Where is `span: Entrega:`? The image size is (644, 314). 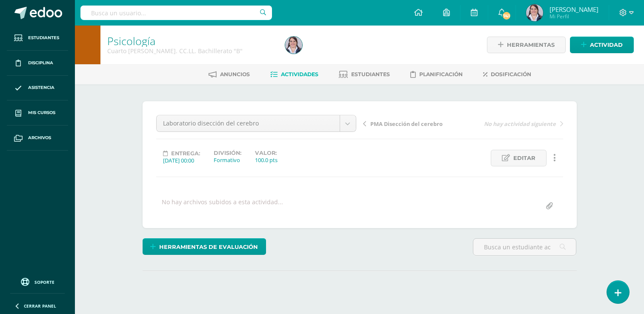 span: Entrega: is located at coordinates (186, 153).